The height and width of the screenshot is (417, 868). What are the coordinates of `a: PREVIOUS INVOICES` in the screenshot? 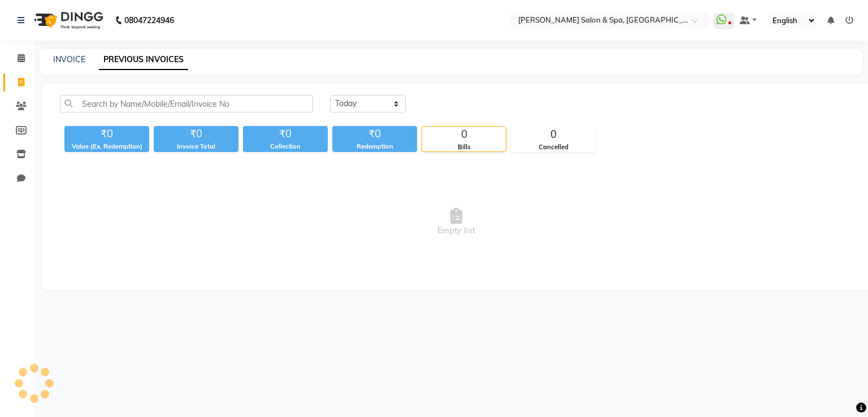 It's located at (143, 60).